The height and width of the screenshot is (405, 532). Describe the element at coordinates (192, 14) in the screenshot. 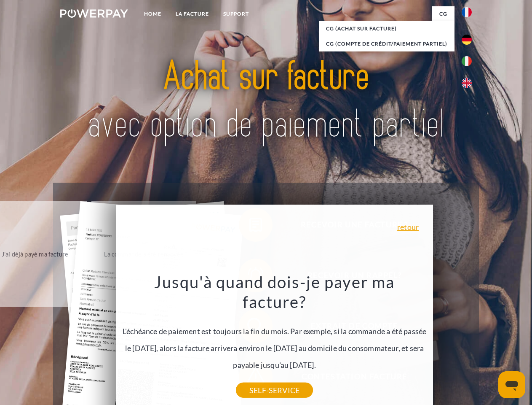

I see `a: LA FACTURE` at that location.